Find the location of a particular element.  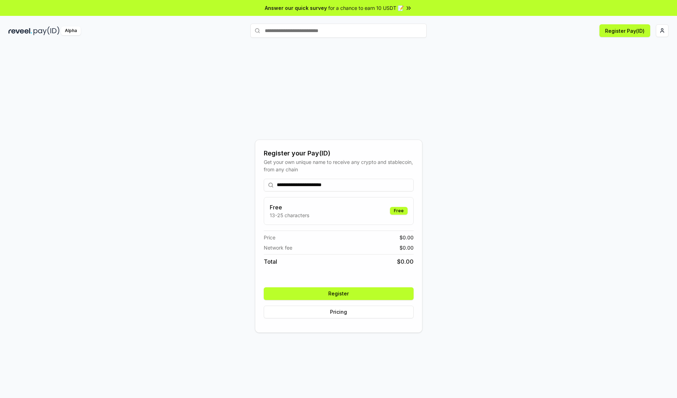

img: reveel_dark is located at coordinates (20, 31).